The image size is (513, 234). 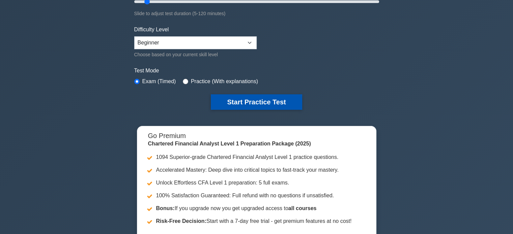 What do you see at coordinates (195, 55) in the screenshot?
I see `div: Choose based on your current skill level` at bounding box center [195, 55].